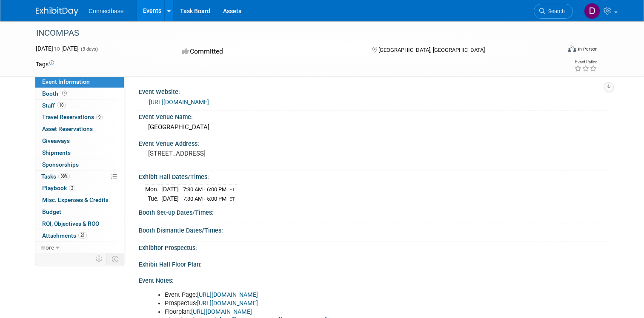  Describe the element at coordinates (338, 304) in the screenshot. I see `li: Prospectus:` at that location.